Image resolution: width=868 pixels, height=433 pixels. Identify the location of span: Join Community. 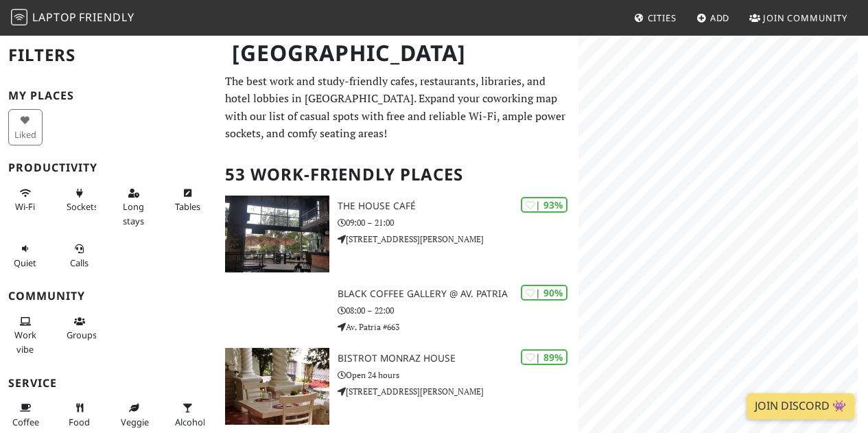
(805, 18).